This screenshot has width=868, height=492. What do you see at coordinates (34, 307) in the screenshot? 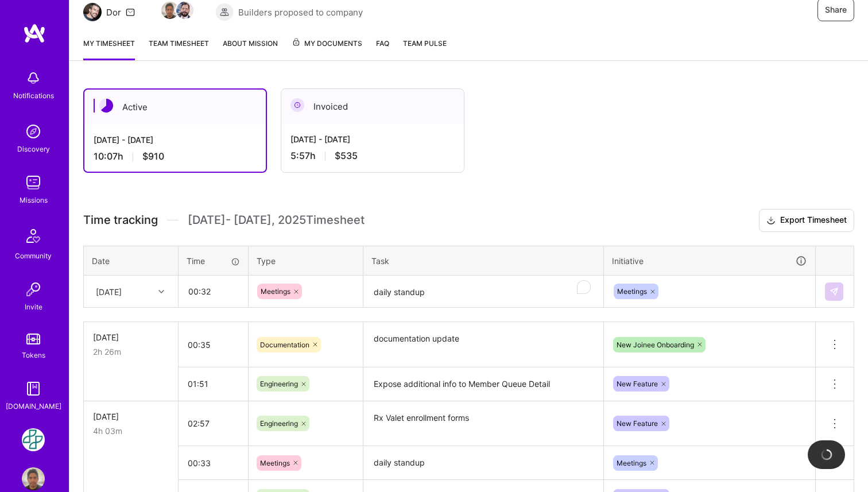
I see `div: Invite` at bounding box center [34, 307].